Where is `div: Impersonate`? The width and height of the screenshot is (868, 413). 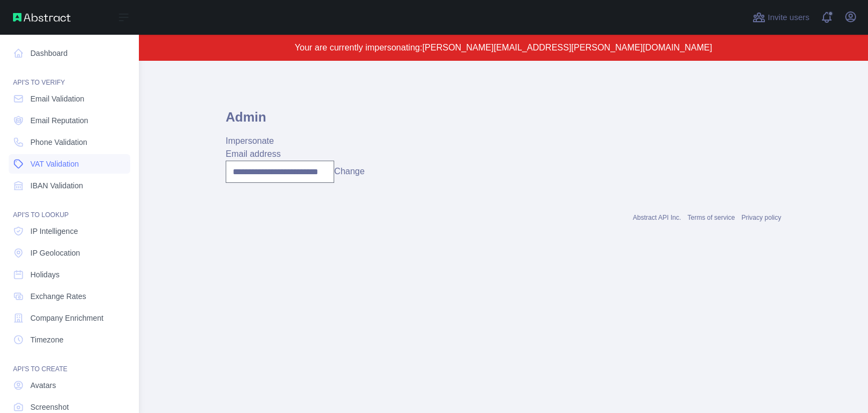 div: Impersonate is located at coordinates (503, 141).